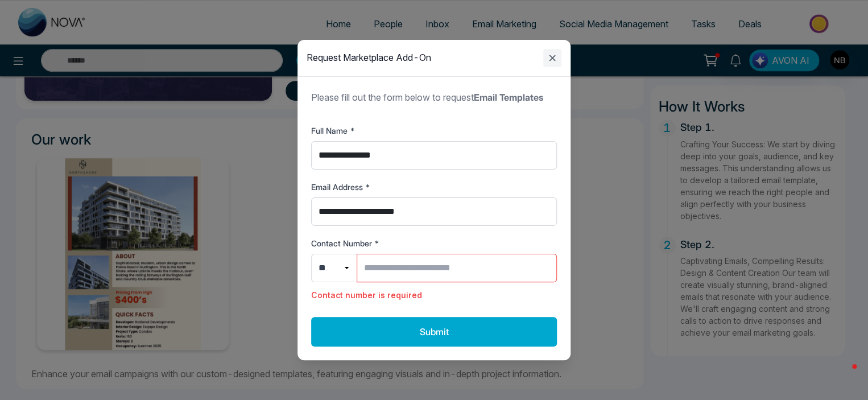 The image size is (868, 400). What do you see at coordinates (434, 243) in the screenshot?
I see `label: Contact Number *` at bounding box center [434, 243].